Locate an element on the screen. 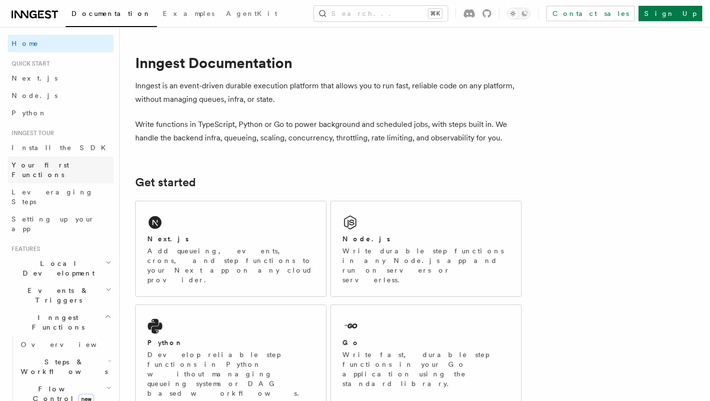  a: Leveraging Steps is located at coordinates (60, 197).